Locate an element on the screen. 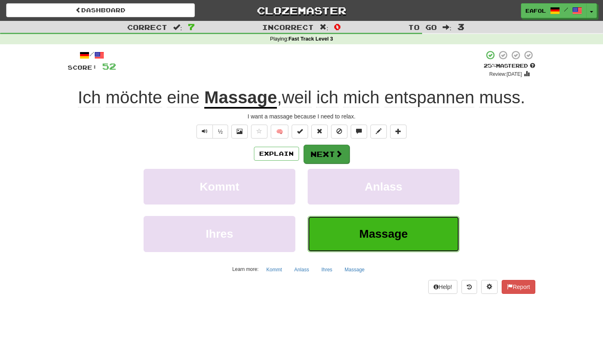 This screenshot has height=341, width=603. strong: Massage is located at coordinates (240, 98).